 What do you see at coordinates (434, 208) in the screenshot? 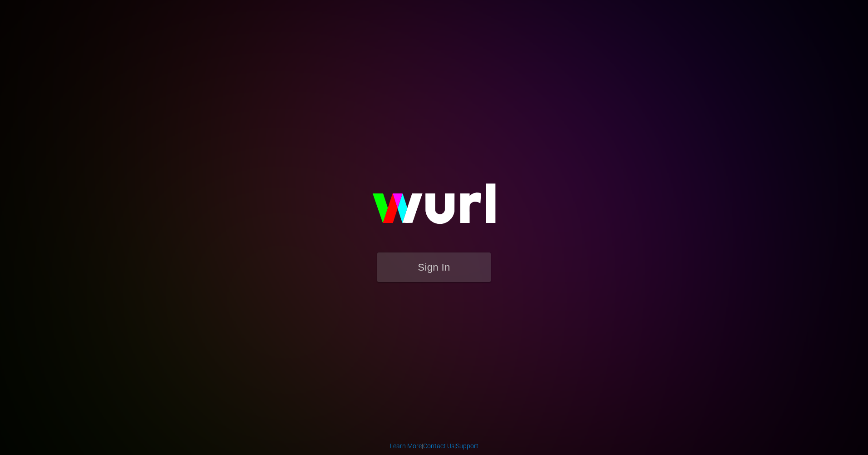
I see `img: wurl-logo-on-black-223613ac3d8ba8fe6dc639794a292ebdb59501304c7dfd60c99c58986ef67473.svg` at bounding box center [434, 208].